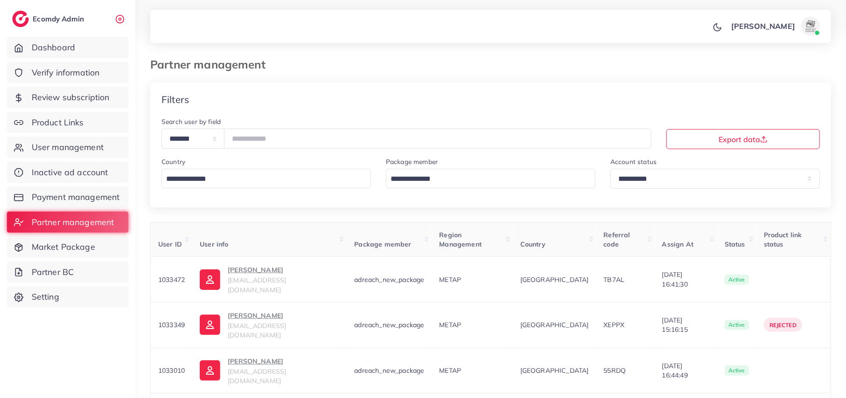  What do you see at coordinates (783, 325) in the screenshot?
I see `span: Rejected` at bounding box center [783, 325].